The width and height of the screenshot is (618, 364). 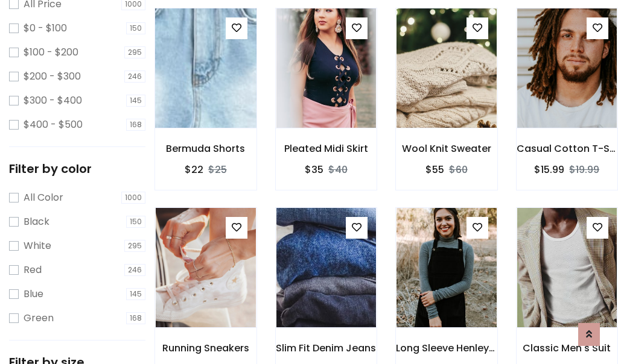 I want to click on label: Green, so click(x=39, y=318).